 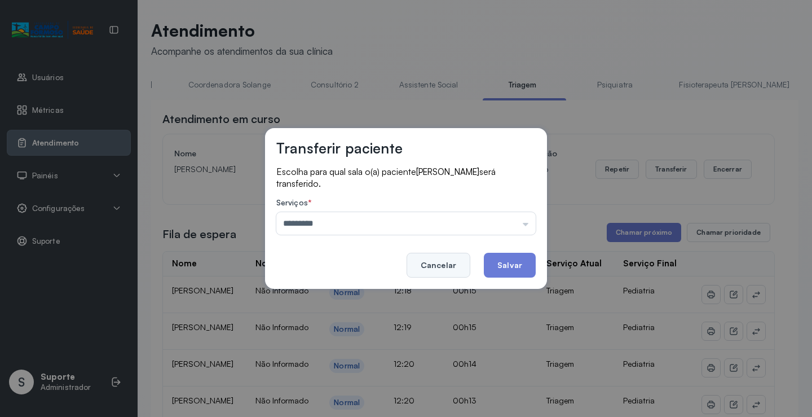 What do you see at coordinates (406, 177) in the screenshot?
I see `p: Escolha para qual sala o(a) paciente será transferido.` at bounding box center [406, 177].